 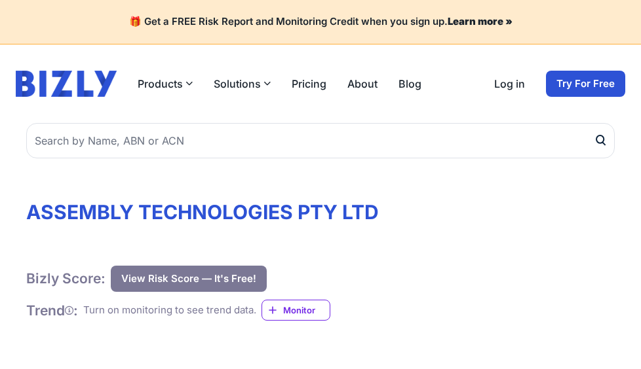 I want to click on h1: Trend :, so click(x=52, y=311).